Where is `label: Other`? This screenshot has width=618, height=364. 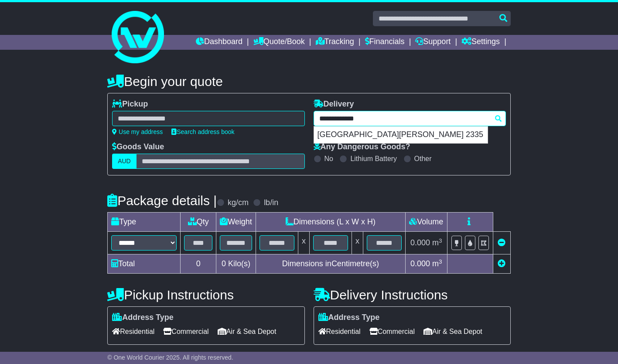 label: Other is located at coordinates (423, 158).